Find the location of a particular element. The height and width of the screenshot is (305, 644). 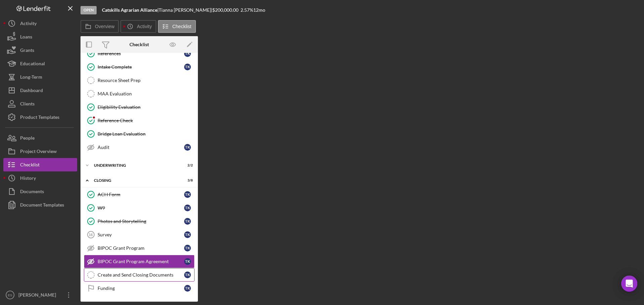

button: History is located at coordinates (40, 178).